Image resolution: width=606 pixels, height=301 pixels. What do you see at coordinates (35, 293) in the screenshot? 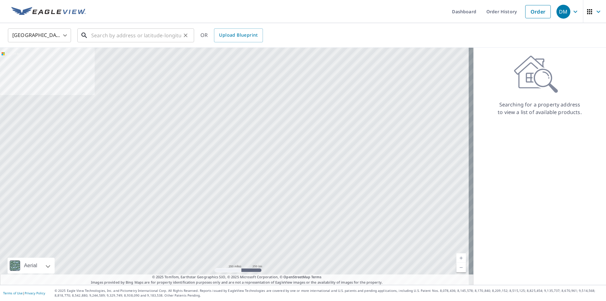
I see `a: Privacy Policy` at bounding box center [35, 293].